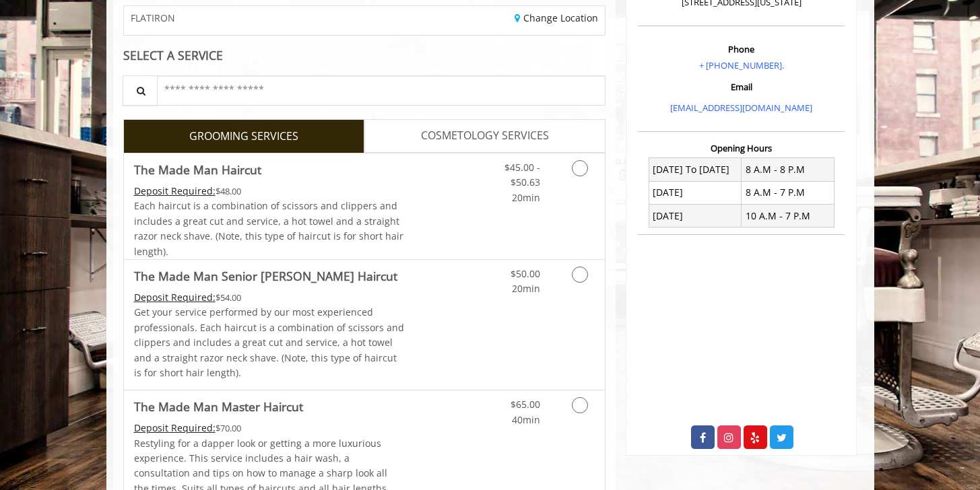  Describe the element at coordinates (788, 193) in the screenshot. I see `td: 8 A.M - 7 P.M` at that location.